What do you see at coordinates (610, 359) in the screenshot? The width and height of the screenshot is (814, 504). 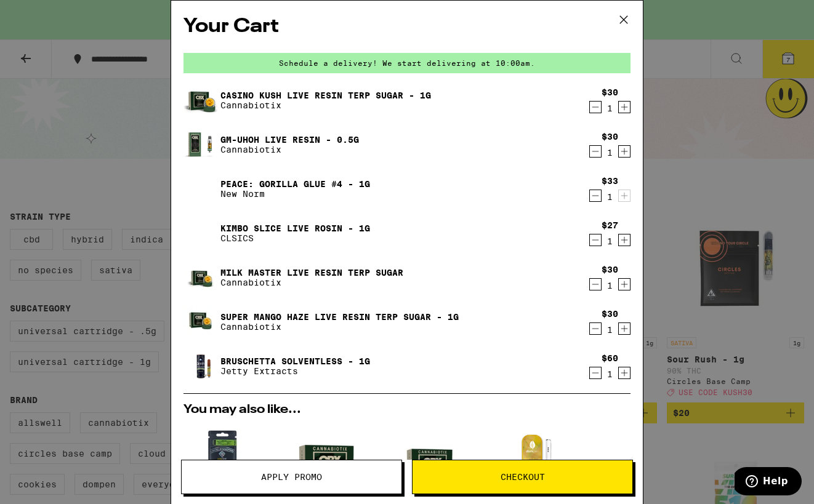 I see `div: $60` at bounding box center [610, 359].